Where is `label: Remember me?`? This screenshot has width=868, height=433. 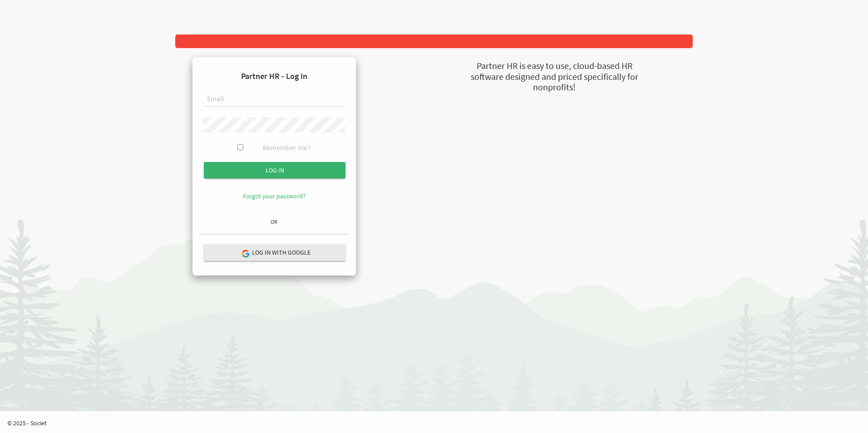 label: Remember me? is located at coordinates (287, 147).